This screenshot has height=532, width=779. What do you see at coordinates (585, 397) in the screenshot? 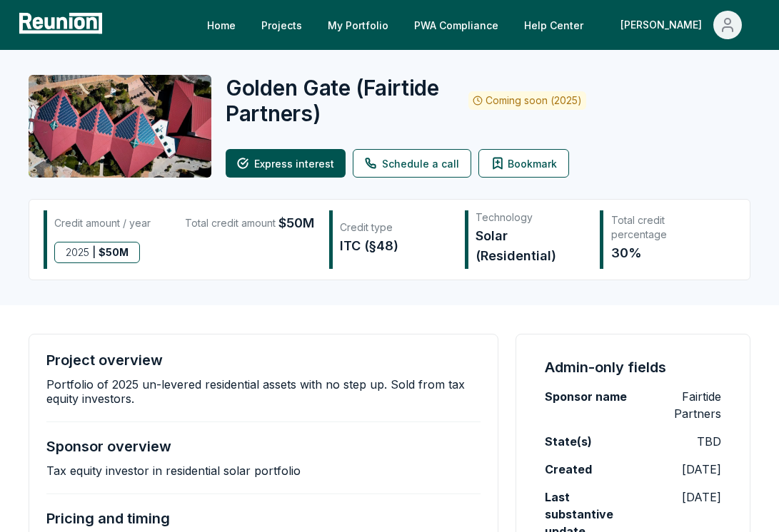
I see `label: Sponsor name` at bounding box center [585, 397].